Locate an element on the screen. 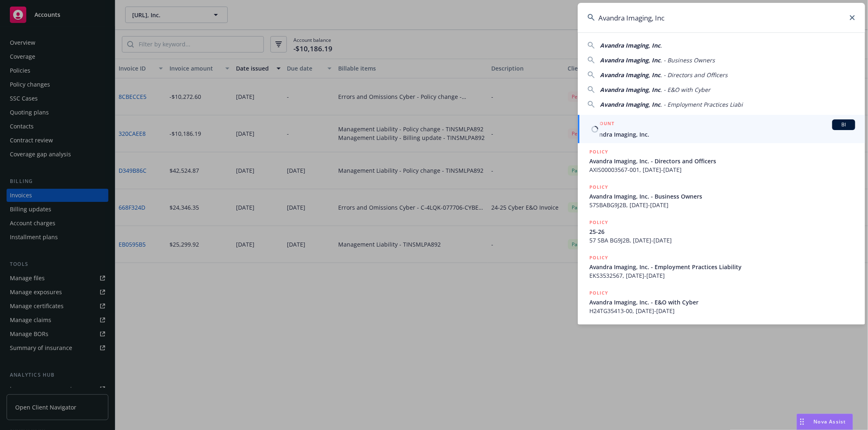  span: . - Business Owners is located at coordinates (687, 60).